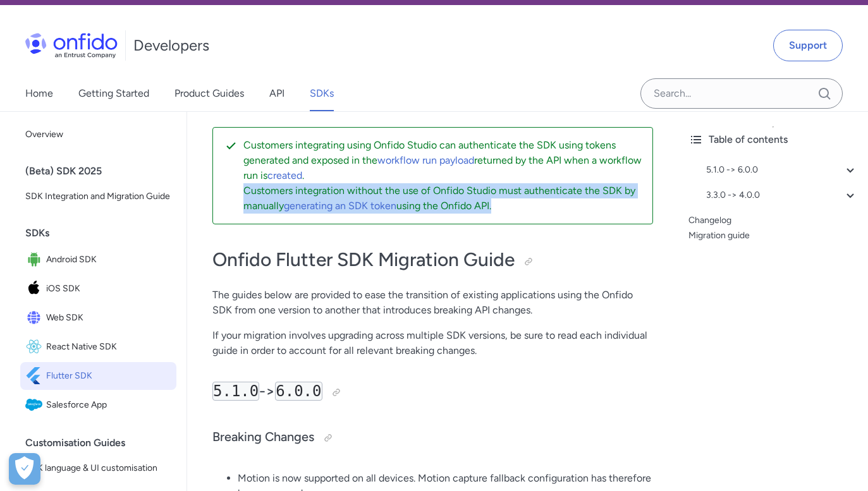 The width and height of the screenshot is (868, 491). What do you see at coordinates (98, 318) in the screenshot?
I see `a: IconWeb SDKWeb SDK` at bounding box center [98, 318].